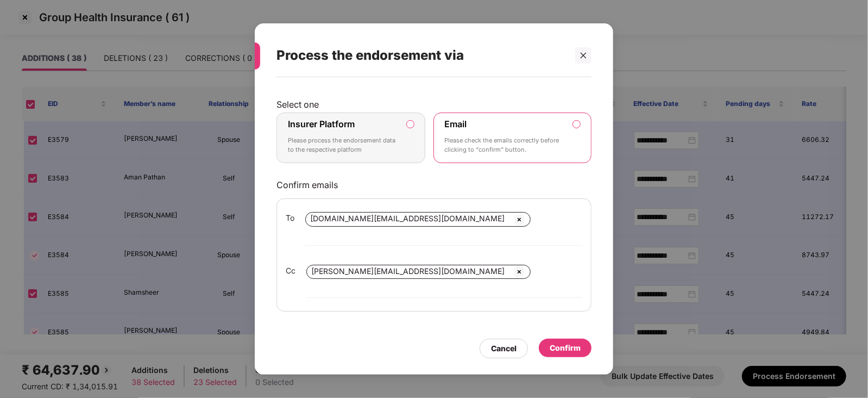 Image resolution: width=868 pixels, height=398 pixels. Describe the element at coordinates (505, 145) in the screenshot. I see `p: Please check the emails correctly before clicking to “confirm” button.` at that location.